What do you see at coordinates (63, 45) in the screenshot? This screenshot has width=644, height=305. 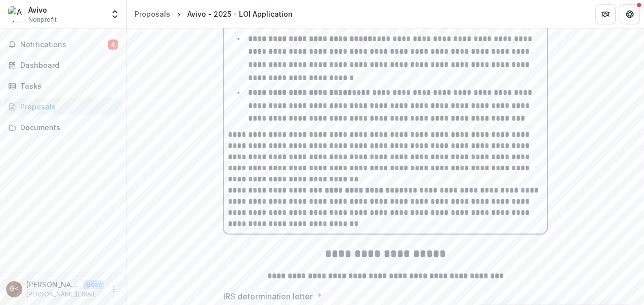 I see `button: Notifications4` at bounding box center [63, 45].